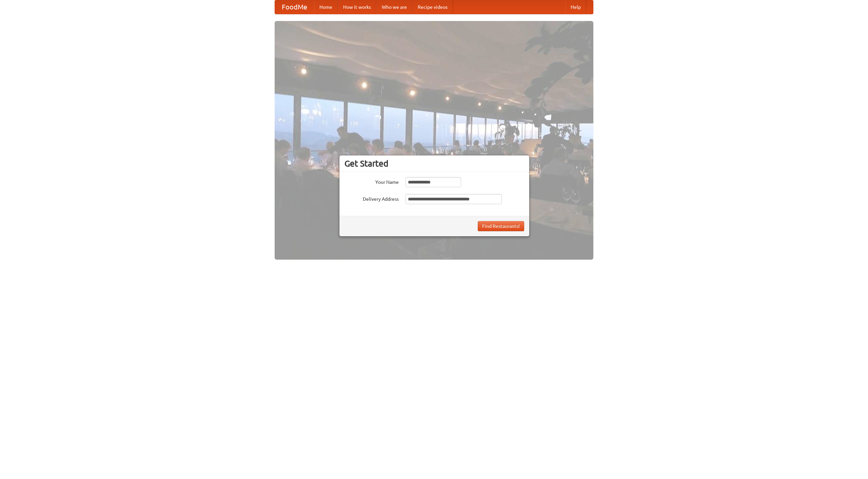 The width and height of the screenshot is (868, 479). I want to click on a: Help, so click(576, 7).